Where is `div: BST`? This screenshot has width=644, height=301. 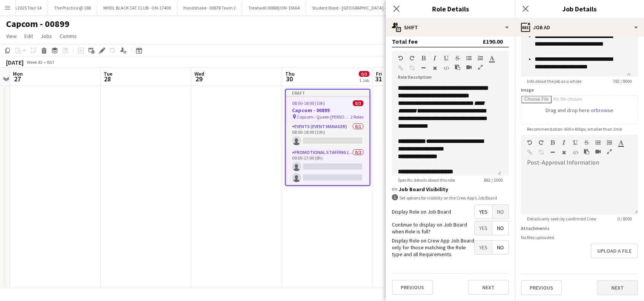
div: BST is located at coordinates (51, 62).